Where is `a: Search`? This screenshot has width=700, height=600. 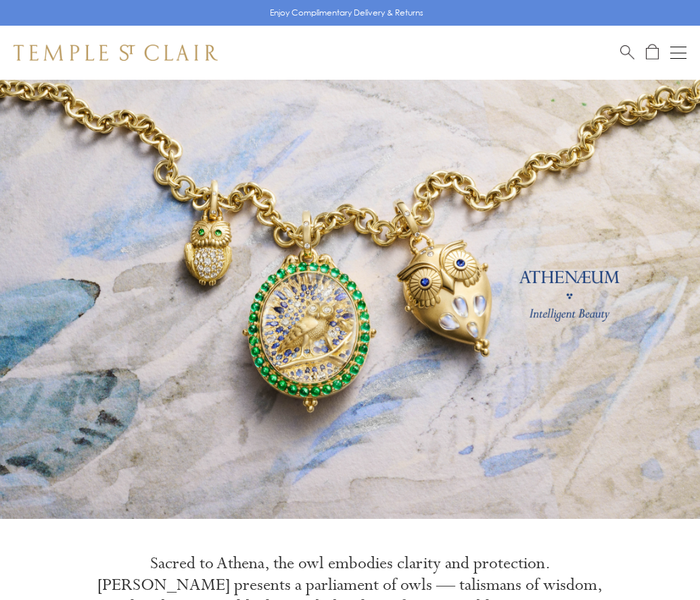
a: Search is located at coordinates (627, 52).